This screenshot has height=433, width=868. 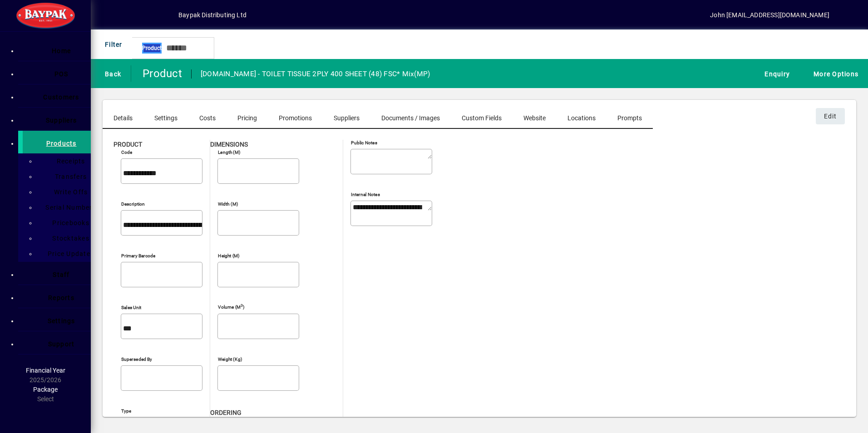 I want to click on a: Customers, so click(x=56, y=96).